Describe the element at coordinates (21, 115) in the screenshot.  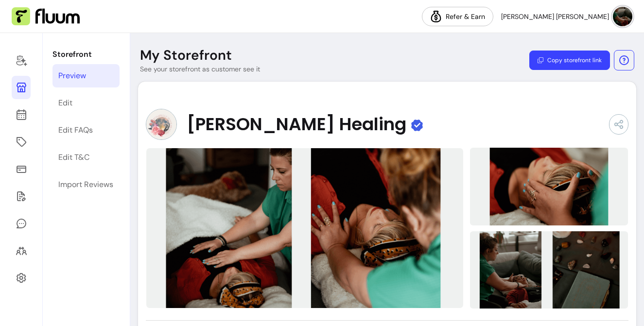
I see `a: Calendar` at that location.